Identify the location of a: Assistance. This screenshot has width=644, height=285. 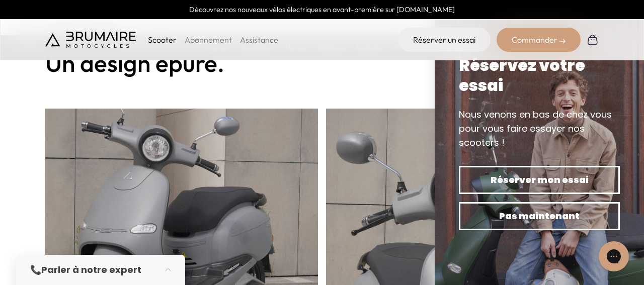
(259, 40).